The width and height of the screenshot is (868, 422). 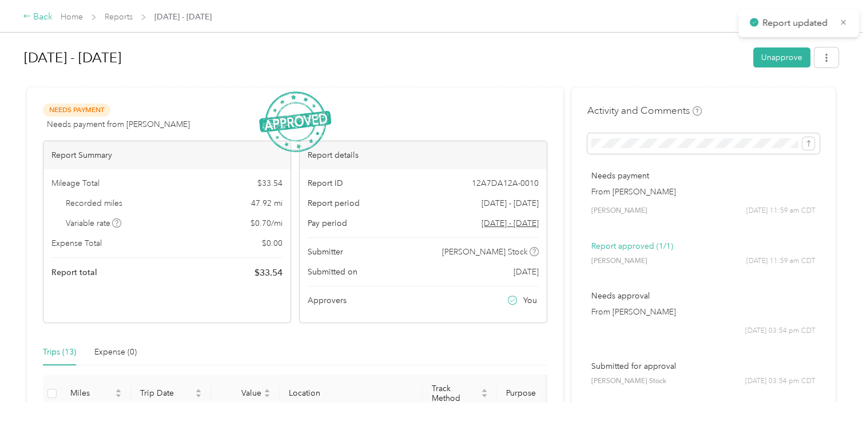 What do you see at coordinates (94, 223) in the screenshot?
I see `span: Variable rate` at bounding box center [94, 223].